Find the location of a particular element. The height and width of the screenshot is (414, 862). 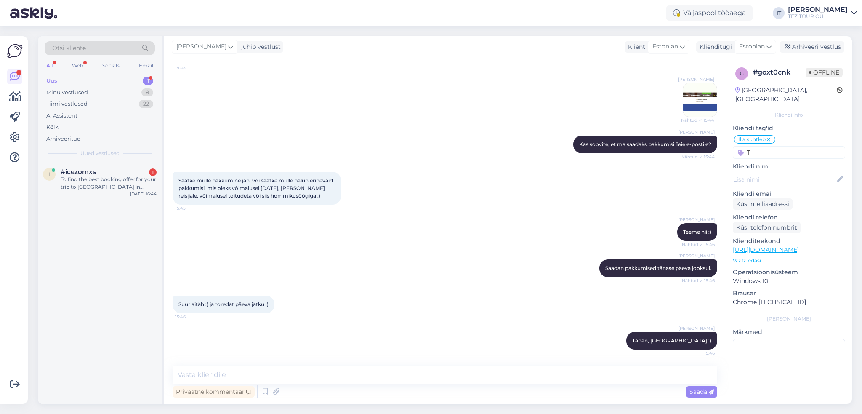

div: Arhiveeri vestlus is located at coordinates (812, 47).